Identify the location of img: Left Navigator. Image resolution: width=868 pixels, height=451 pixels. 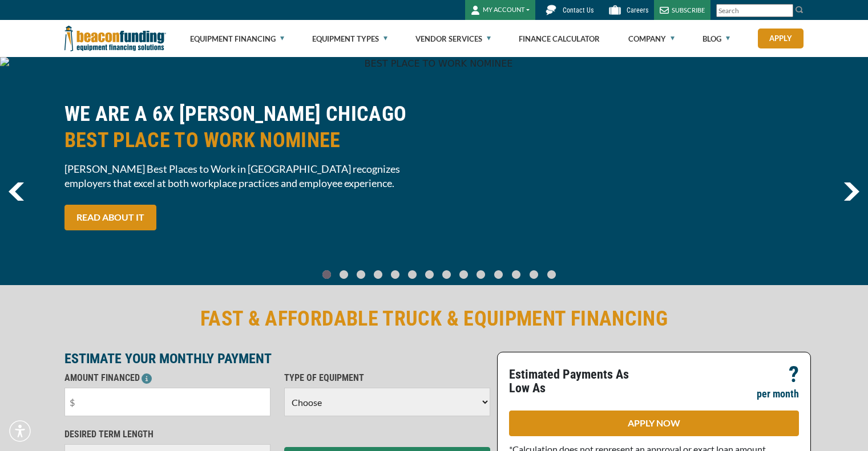
(16, 191).